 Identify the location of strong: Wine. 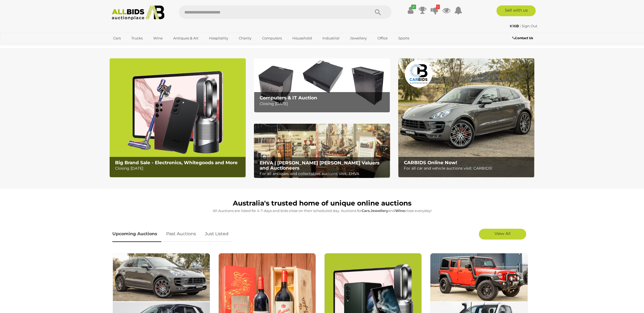
(400, 211).